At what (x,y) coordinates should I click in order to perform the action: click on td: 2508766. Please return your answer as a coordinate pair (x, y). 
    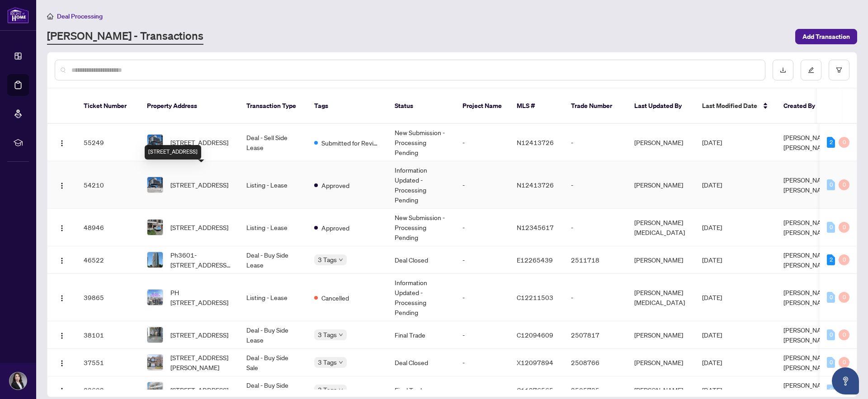
    Looking at the image, I should click on (595, 363).